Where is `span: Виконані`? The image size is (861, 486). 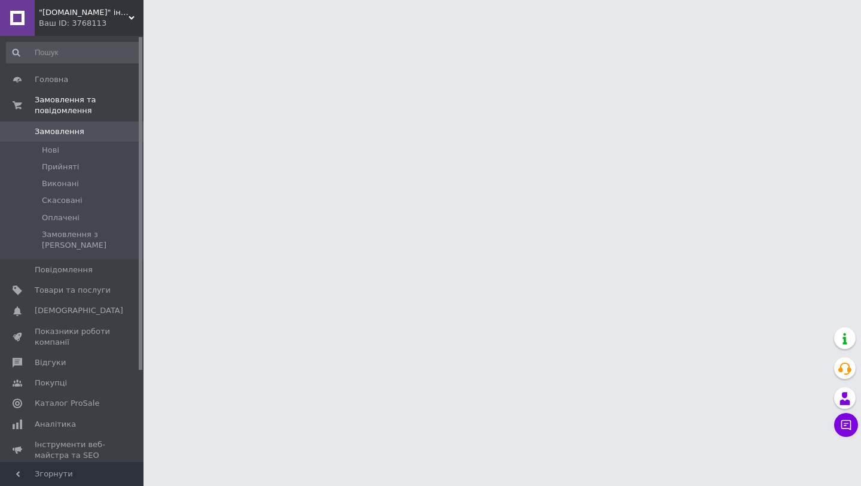
span: Виконані is located at coordinates (60, 184).